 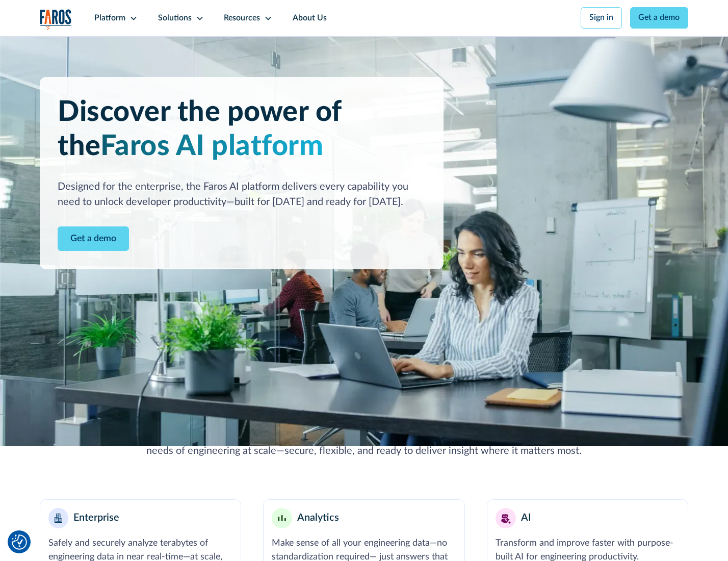 I want to click on div: AI, so click(x=526, y=518).